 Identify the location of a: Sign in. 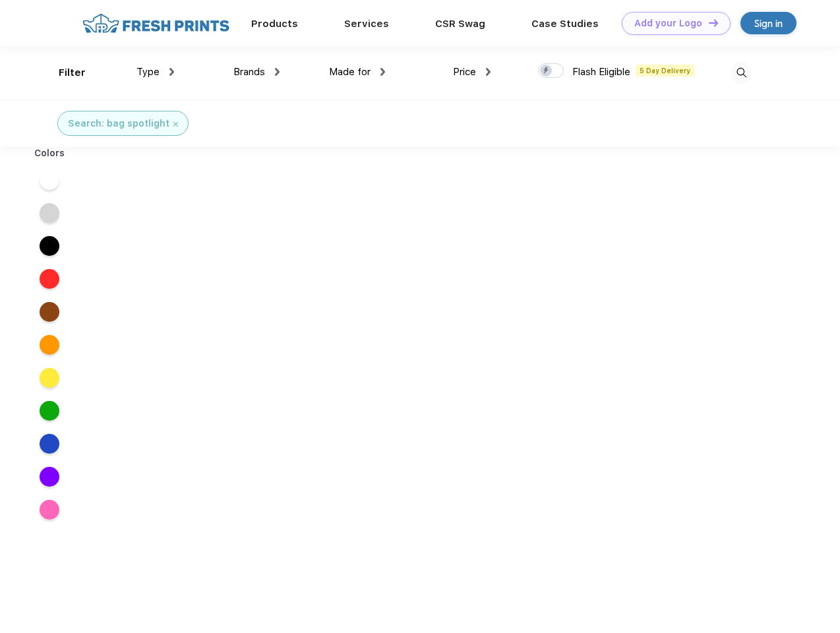
(768, 23).